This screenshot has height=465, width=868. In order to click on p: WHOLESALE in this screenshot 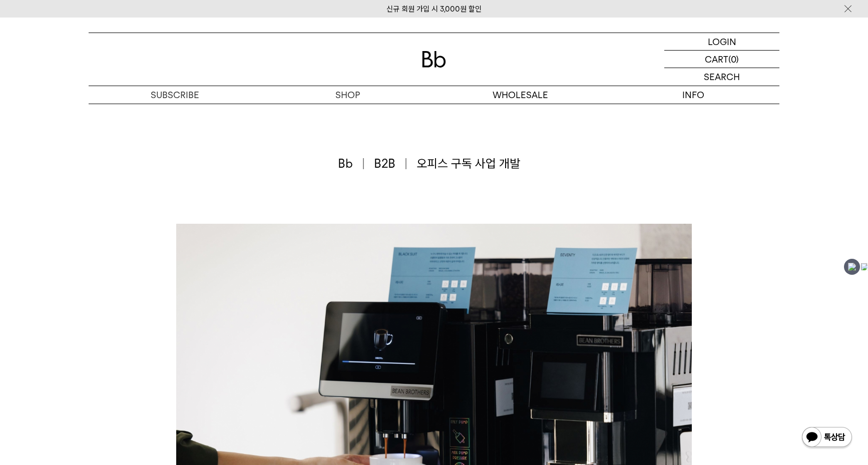, I will do `click(520, 94)`.